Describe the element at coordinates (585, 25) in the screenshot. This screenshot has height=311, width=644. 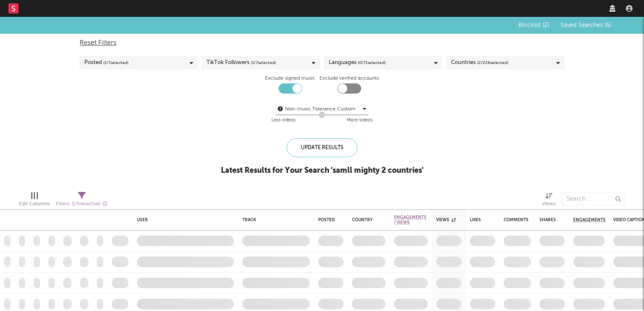
I see `button: Saved Searches (6)` at that location.